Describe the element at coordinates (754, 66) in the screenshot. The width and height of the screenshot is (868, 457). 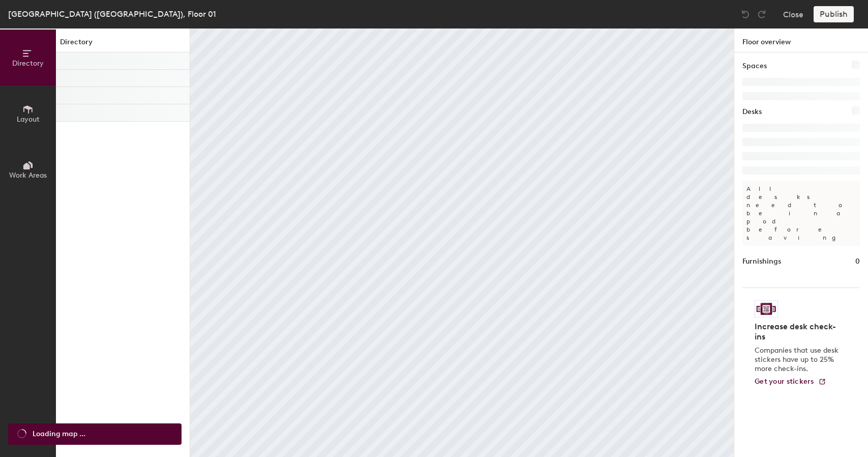
I see `h1: Spaces` at that location.